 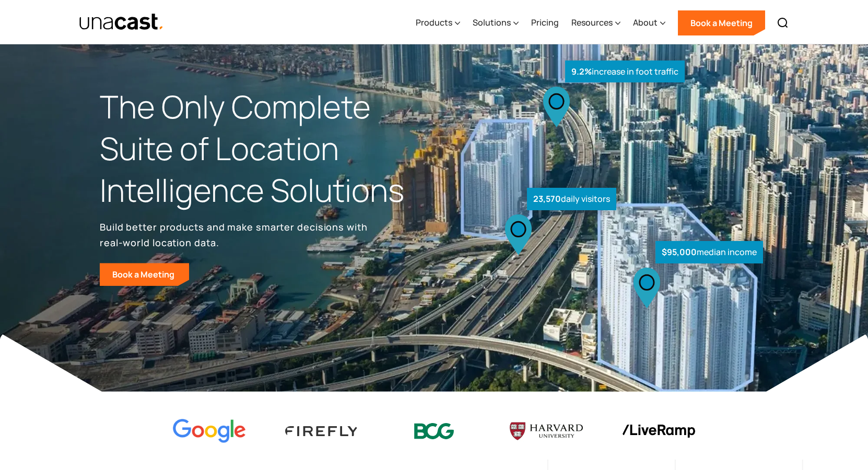 I want to click on img: Harvard U logo, so click(x=546, y=432).